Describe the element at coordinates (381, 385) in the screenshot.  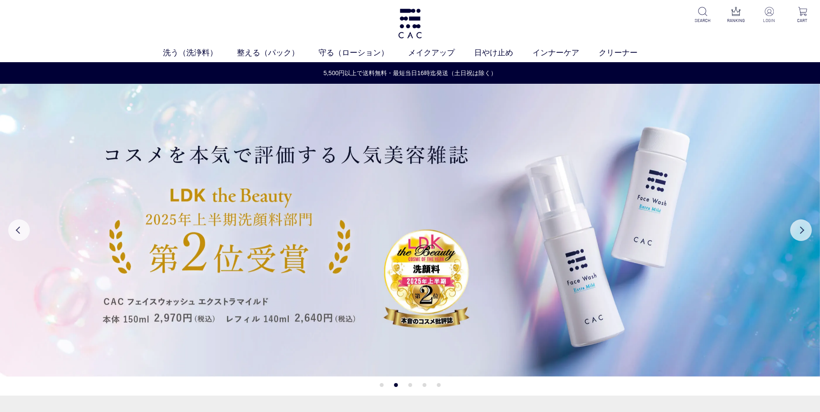
I see `button: 1 of 5` at that location.